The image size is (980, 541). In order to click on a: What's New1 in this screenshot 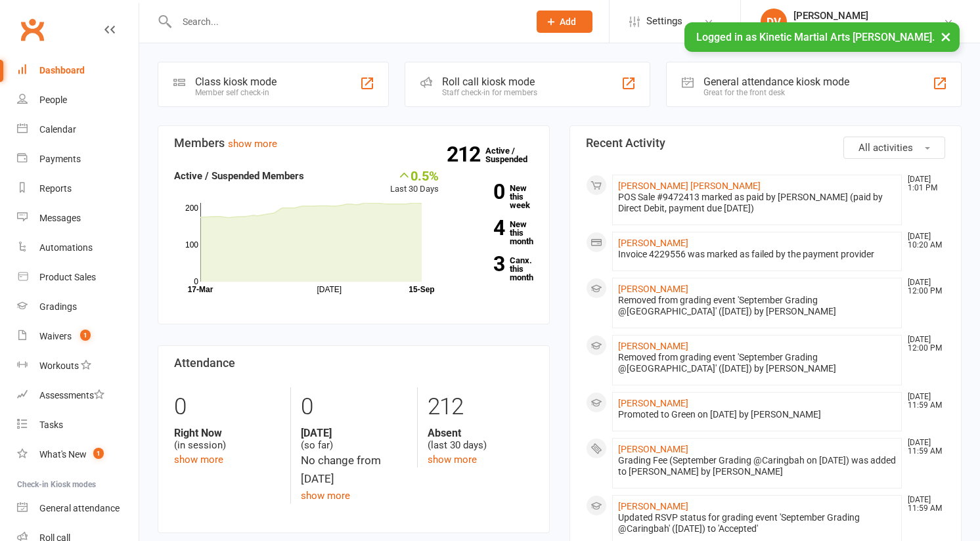, I will do `click(77, 455)`.